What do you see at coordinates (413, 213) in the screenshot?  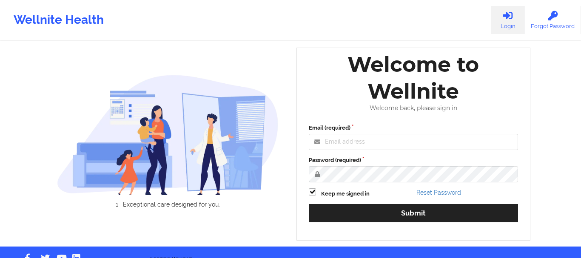 I see `button: Submit` at bounding box center [413, 213].